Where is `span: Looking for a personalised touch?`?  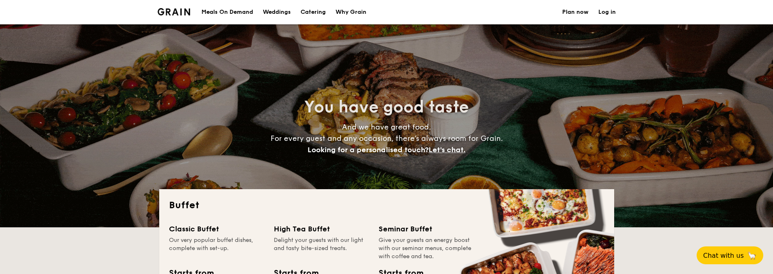 span: Looking for a personalised touch? is located at coordinates (368, 150).